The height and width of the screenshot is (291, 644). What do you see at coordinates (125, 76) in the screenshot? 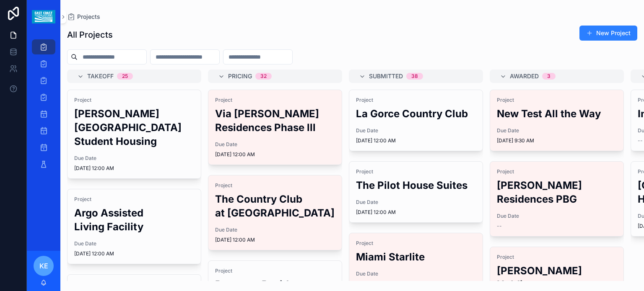
I see `div: 25` at bounding box center [125, 76].